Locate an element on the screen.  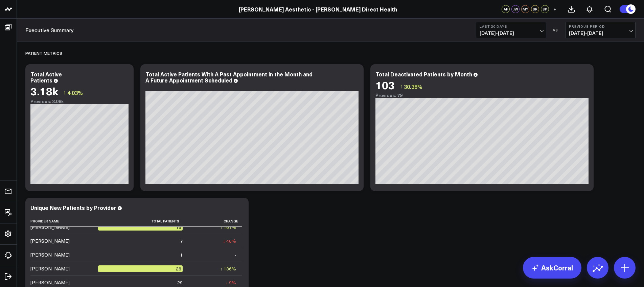
div: ↑ 136% is located at coordinates (228, 269).